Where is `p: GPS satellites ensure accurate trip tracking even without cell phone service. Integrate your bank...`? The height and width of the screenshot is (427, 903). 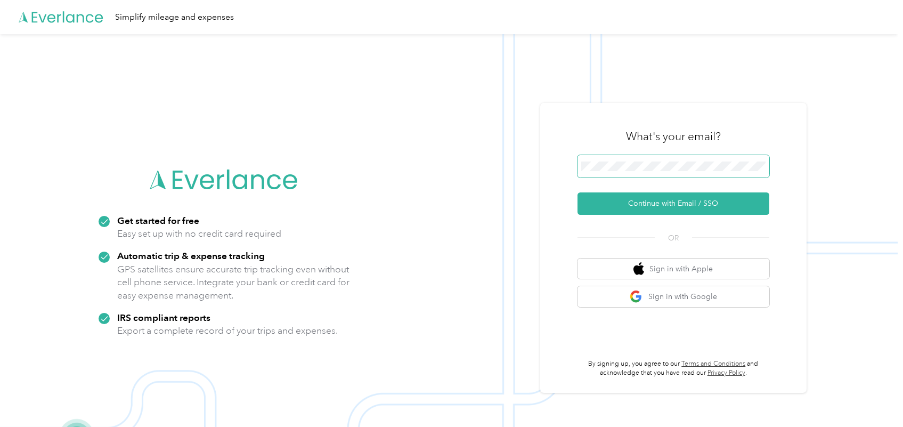
p: GPS satellites ensure accurate trip tracking even without cell phone service. Integrate your bank... is located at coordinates (233, 282).